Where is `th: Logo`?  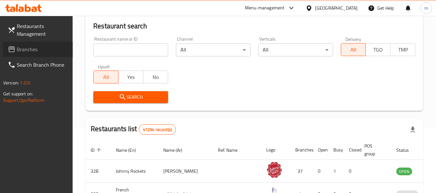
th: Logo is located at coordinates (276, 150).